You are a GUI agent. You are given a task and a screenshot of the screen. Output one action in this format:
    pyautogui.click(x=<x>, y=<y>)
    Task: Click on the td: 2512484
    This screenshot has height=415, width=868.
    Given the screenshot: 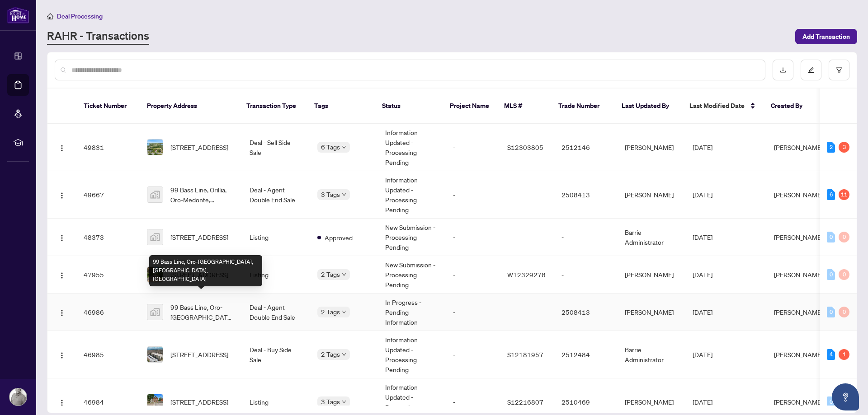 What is the action you would take?
    pyautogui.click(x=586, y=355)
    